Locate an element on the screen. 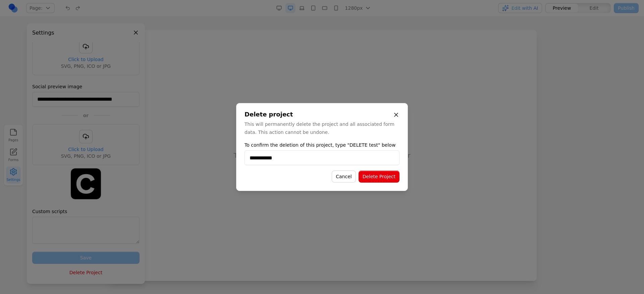  span: This will permanently delete the project and all associated form data. This action cannot be undone. is located at coordinates (319, 128).